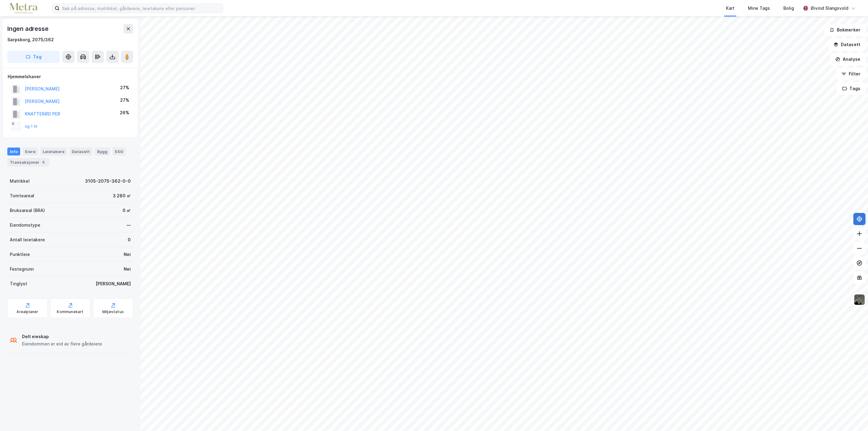 This screenshot has height=431, width=868. I want to click on div: Eiendomstype, so click(25, 225).